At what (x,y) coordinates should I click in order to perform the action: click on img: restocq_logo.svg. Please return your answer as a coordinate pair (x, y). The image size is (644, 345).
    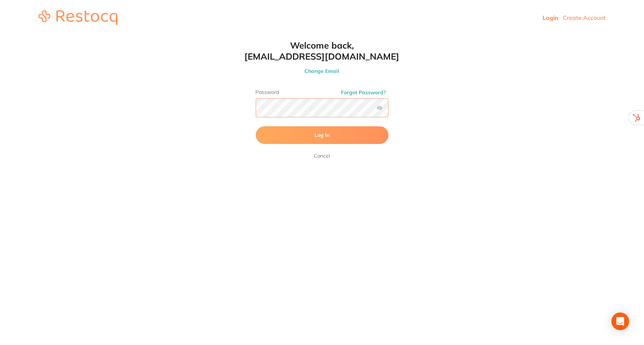
    Looking at the image, I should click on (78, 18).